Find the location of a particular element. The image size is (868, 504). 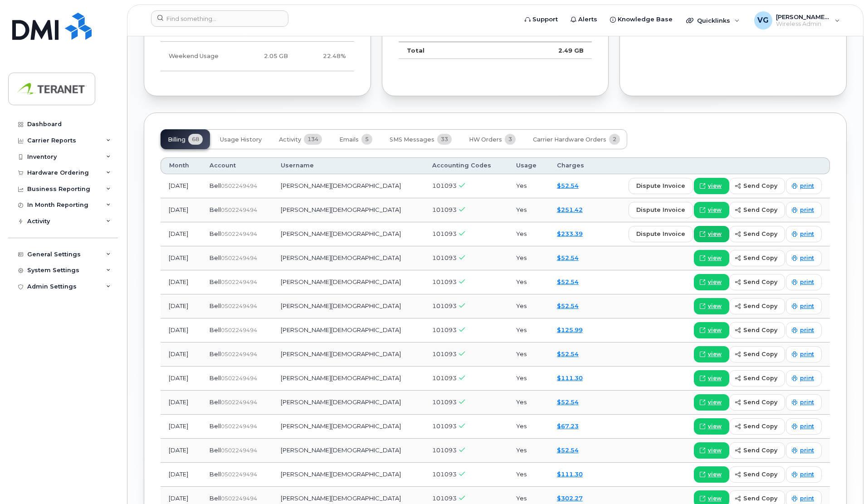

th: Accounting Codes is located at coordinates (466, 165).